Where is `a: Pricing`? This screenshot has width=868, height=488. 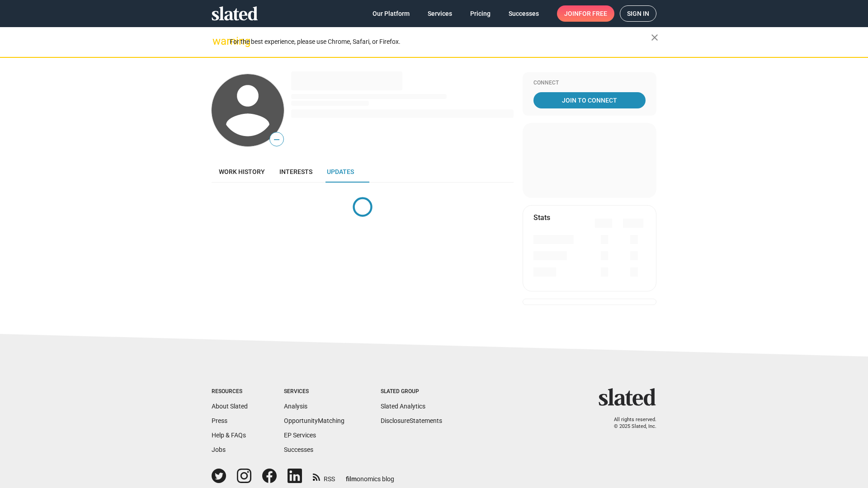 a: Pricing is located at coordinates (480, 14).